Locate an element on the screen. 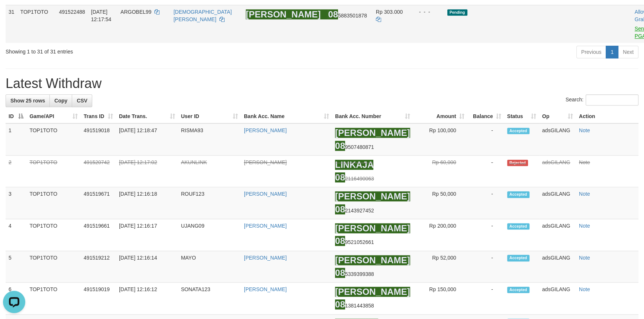 Image resolution: width=644 pixels, height=319 pixels. td: ROUF123 is located at coordinates (210, 203).